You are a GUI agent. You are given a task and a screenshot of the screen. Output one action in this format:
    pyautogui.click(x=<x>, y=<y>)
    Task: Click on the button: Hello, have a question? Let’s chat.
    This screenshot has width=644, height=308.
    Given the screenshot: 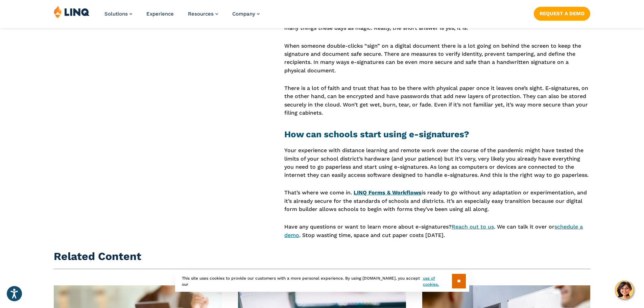 What is the action you would take?
    pyautogui.click(x=624, y=290)
    